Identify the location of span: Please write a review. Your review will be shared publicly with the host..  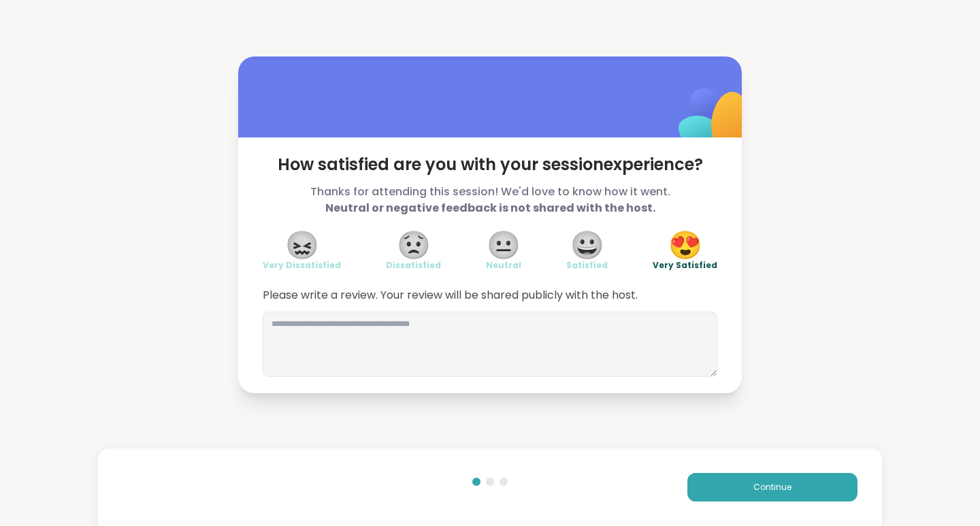
(490, 296).